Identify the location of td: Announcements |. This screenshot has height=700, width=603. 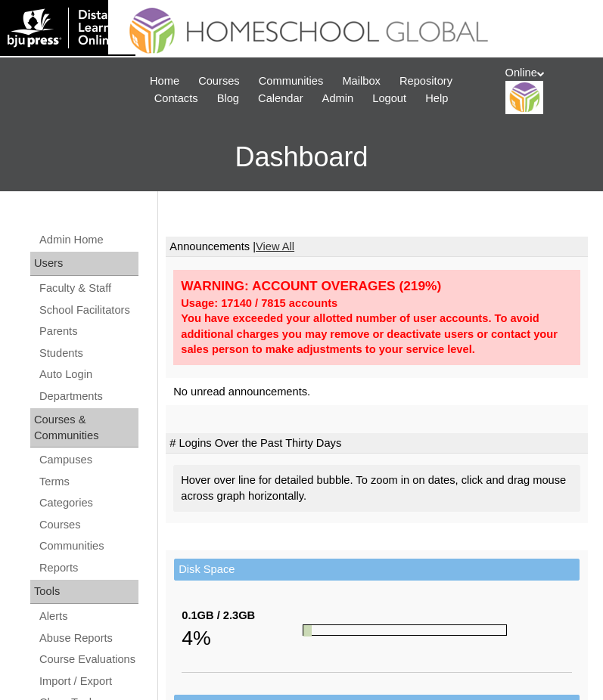
(377, 248).